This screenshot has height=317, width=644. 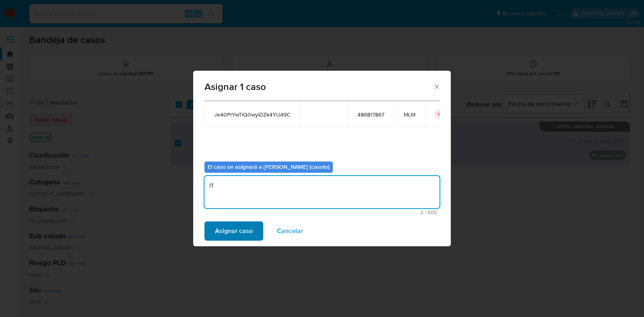 I want to click on span: Asignar 1 caso, so click(x=318, y=87).